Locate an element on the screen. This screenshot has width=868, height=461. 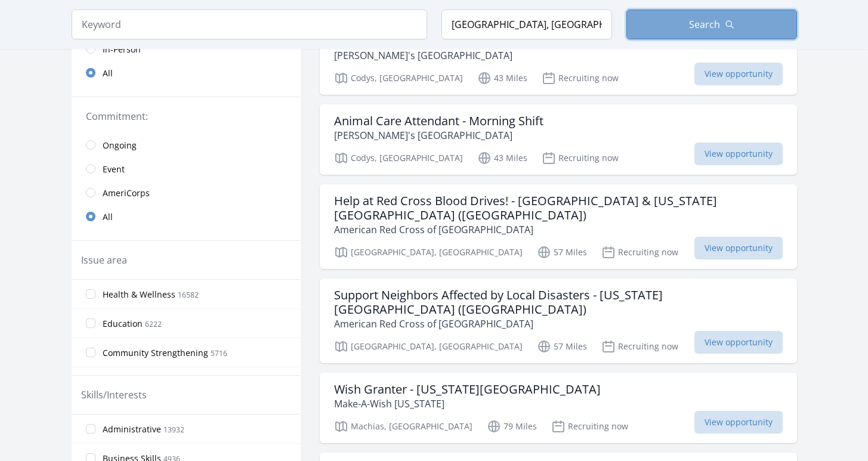
input: Location is located at coordinates (526, 24).